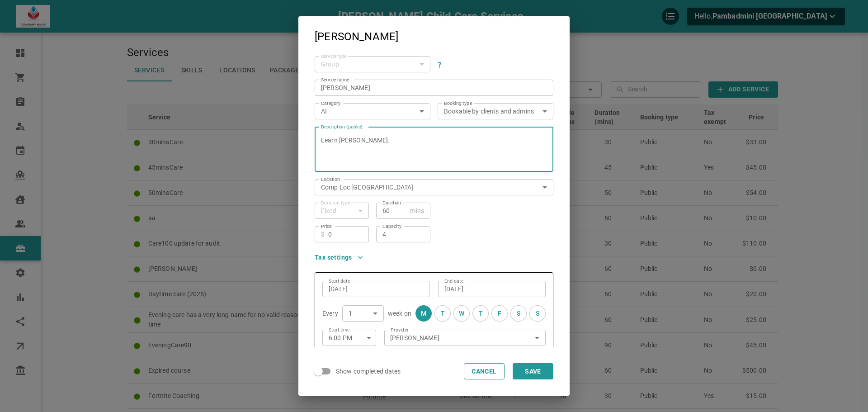 This screenshot has height=412, width=868. What do you see at coordinates (424, 313) in the screenshot?
I see `button: M` at bounding box center [424, 313].